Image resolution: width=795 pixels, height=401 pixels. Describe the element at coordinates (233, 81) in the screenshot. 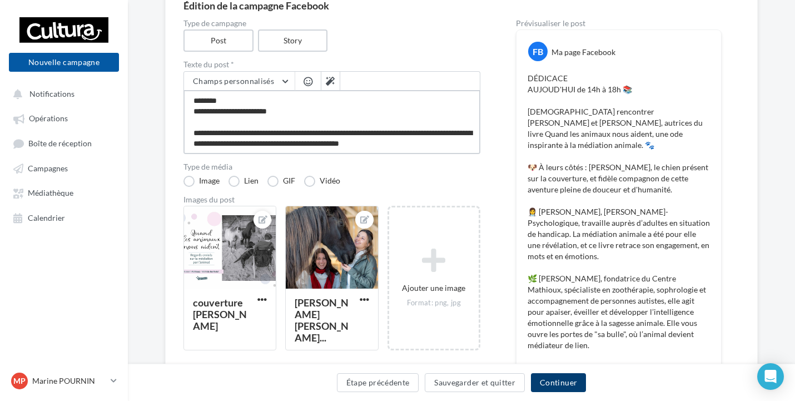

I see `span: Champs personnalisés` at that location.